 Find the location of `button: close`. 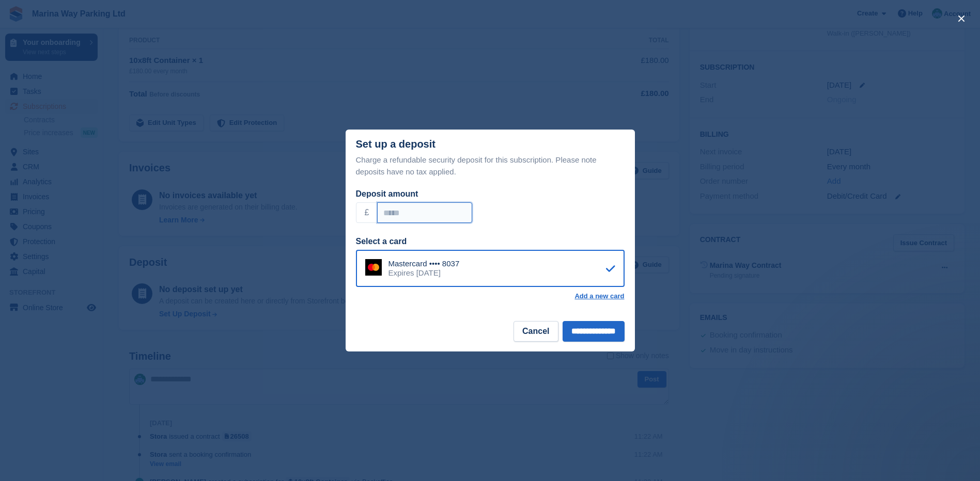

button: close is located at coordinates (961, 19).